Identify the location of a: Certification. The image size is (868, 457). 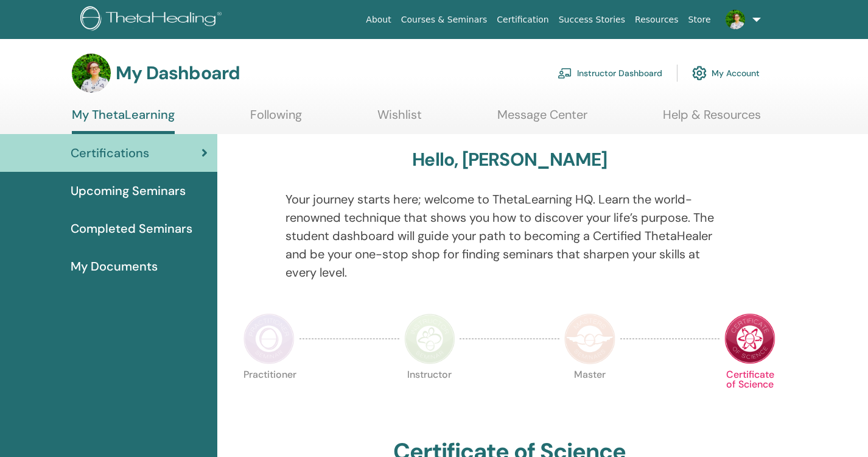
(522, 19).